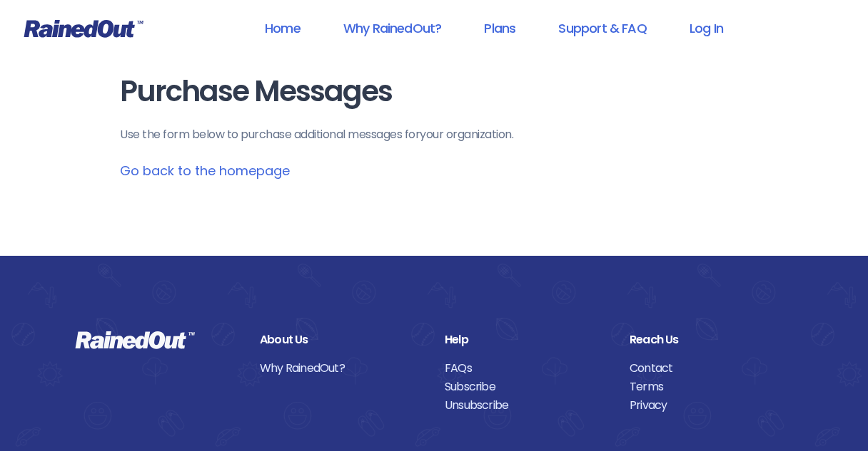 The height and width of the screenshot is (451, 868). Describe the element at coordinates (711, 369) in the screenshot. I see `a: Contact` at that location.